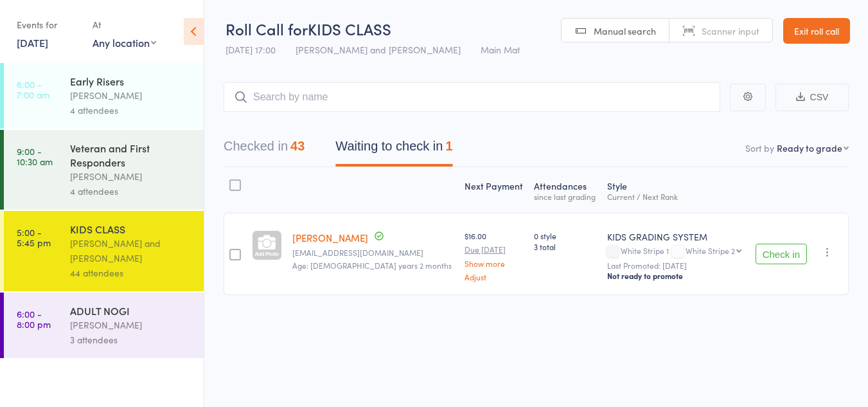 This screenshot has width=868, height=407. I want to click on div: since last grading, so click(566, 196).